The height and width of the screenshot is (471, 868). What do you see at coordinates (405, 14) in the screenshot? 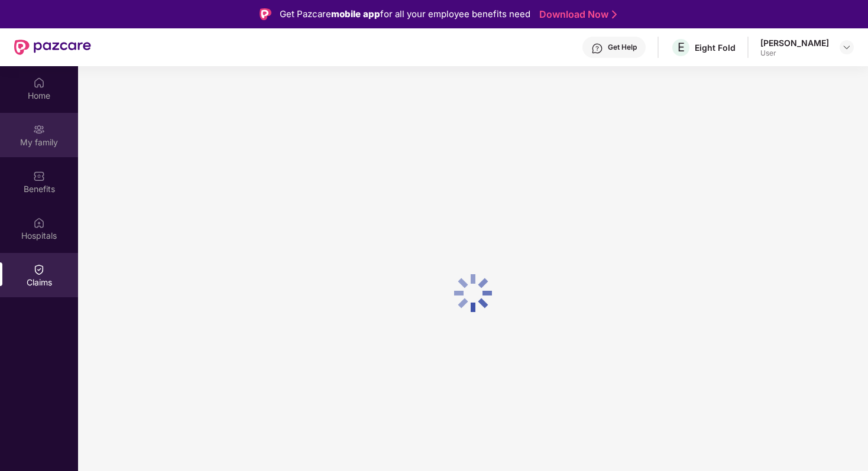
I see `div: Get Pazcare for all your employee benefits need` at bounding box center [405, 14].